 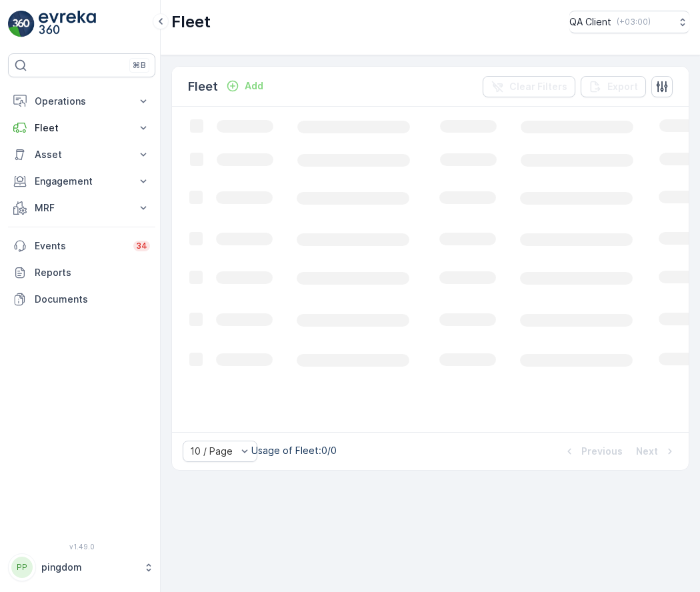 I want to click on p: Previous, so click(x=602, y=451).